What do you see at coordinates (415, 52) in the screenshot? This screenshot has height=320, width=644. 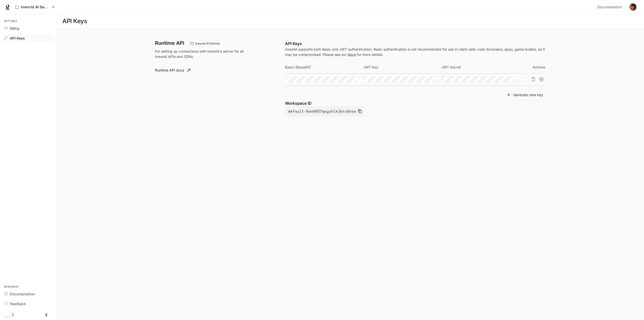 I see `p: Inworld supports both Basic and JWT authentication. Basic authentication is not recommended for u...` at bounding box center [415, 52].